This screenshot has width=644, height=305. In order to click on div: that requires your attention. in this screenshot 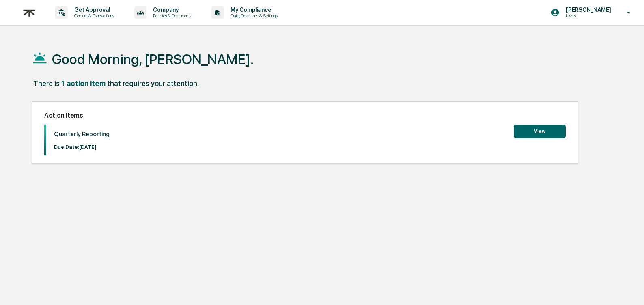, I will do `click(153, 83)`.